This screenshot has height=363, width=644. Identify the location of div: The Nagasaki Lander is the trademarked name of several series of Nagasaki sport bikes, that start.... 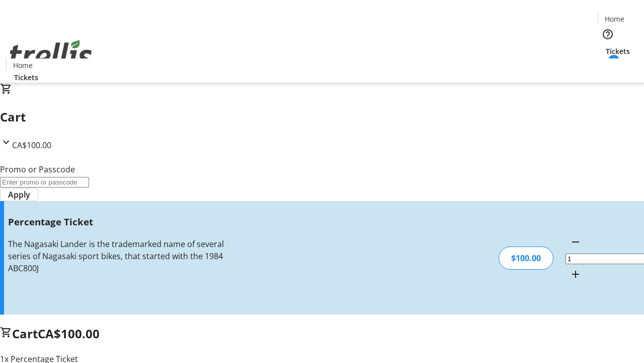
(118, 256).